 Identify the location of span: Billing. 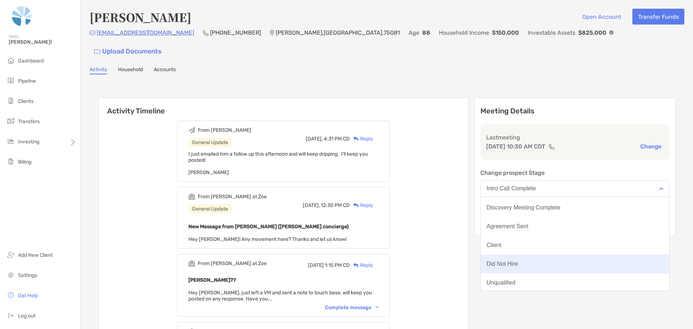
(25, 162).